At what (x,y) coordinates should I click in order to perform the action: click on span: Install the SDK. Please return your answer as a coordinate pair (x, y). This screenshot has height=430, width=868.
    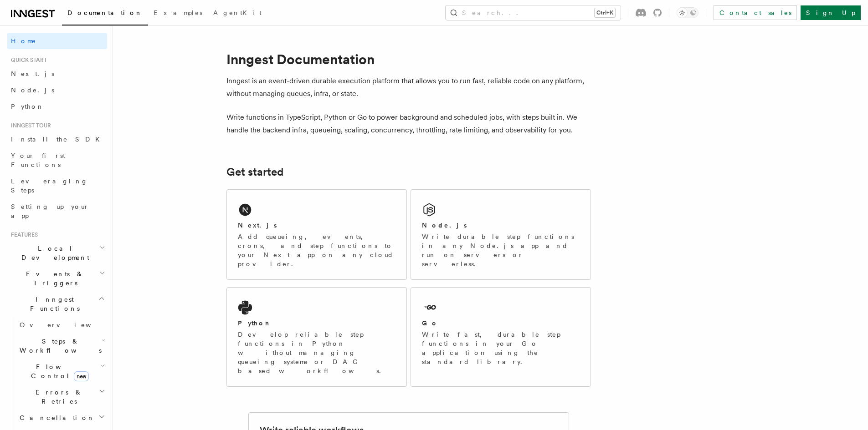
    Looking at the image, I should click on (58, 140).